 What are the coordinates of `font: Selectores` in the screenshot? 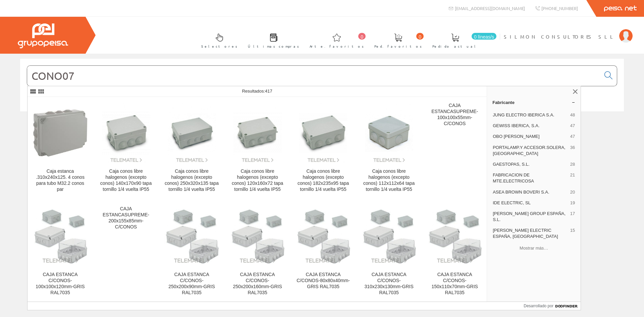 It's located at (219, 46).